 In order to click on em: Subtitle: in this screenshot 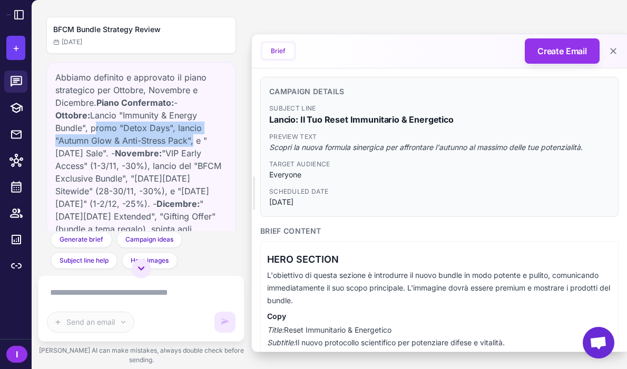, I will do `click(281, 342)`.